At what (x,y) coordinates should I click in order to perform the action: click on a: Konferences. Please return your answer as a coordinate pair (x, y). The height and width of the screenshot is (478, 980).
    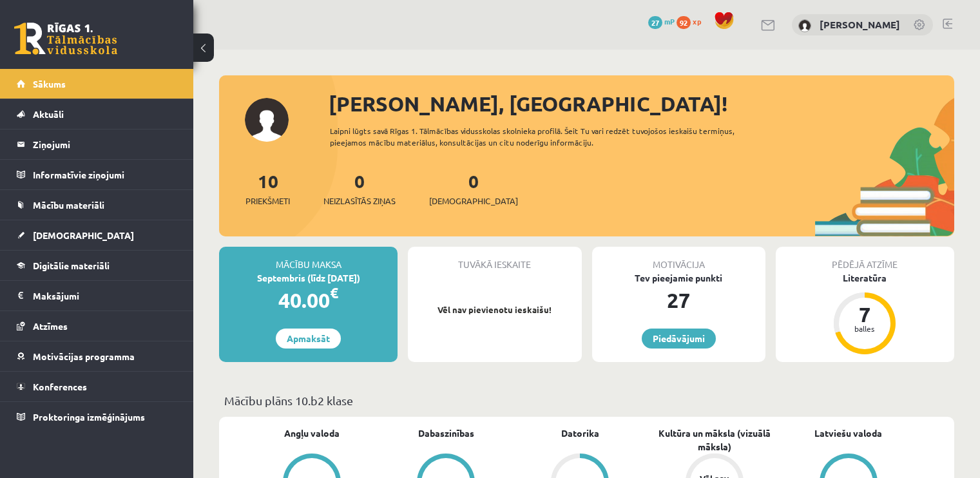
    Looking at the image, I should click on (97, 387).